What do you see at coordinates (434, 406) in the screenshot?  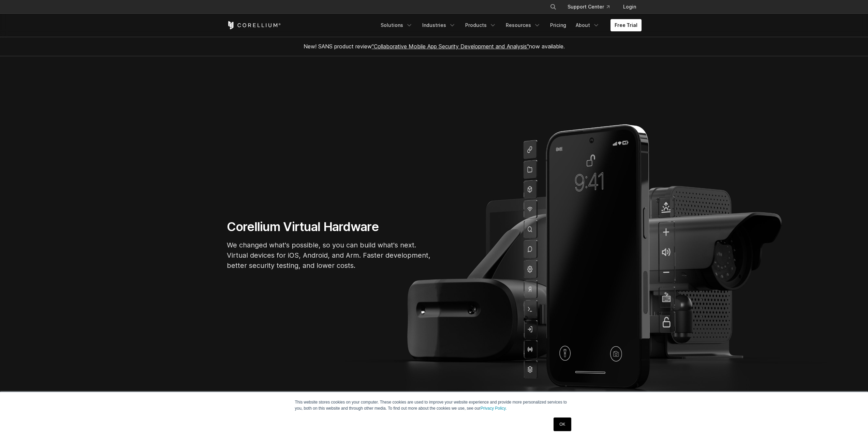 I see `p: This website stores cookies on your computer. These cookies are used to improve your website expe...` at bounding box center [434, 406].